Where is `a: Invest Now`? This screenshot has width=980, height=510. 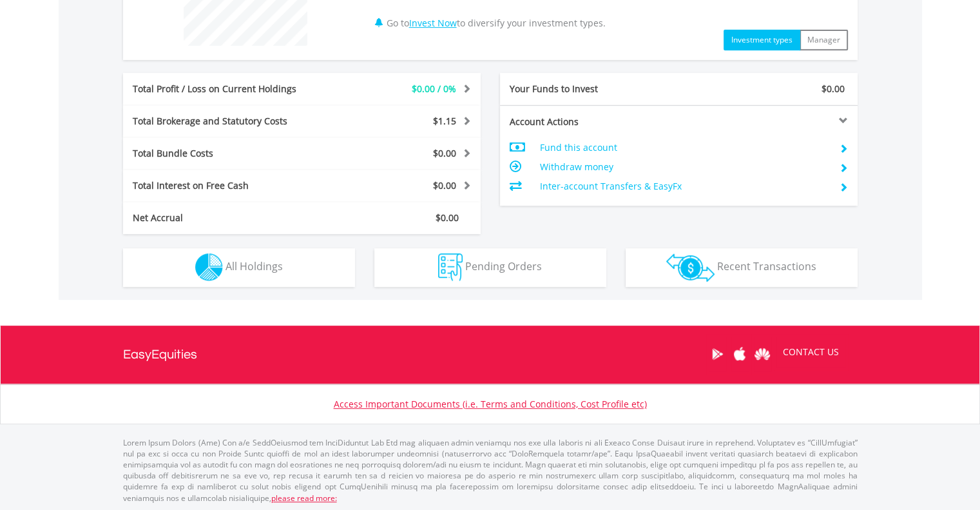
a: Invest Now is located at coordinates (433, 23).